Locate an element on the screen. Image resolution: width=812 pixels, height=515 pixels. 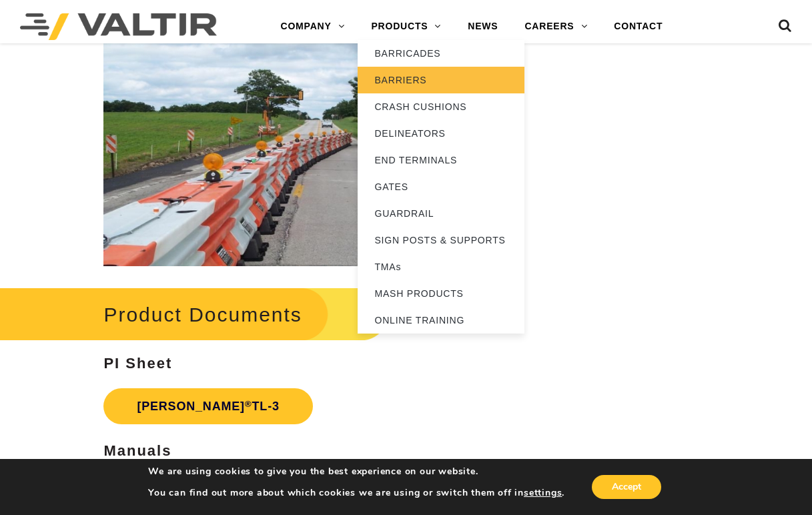
p: We are using cookies to give you the best experience on our website. is located at coordinates (356, 471).